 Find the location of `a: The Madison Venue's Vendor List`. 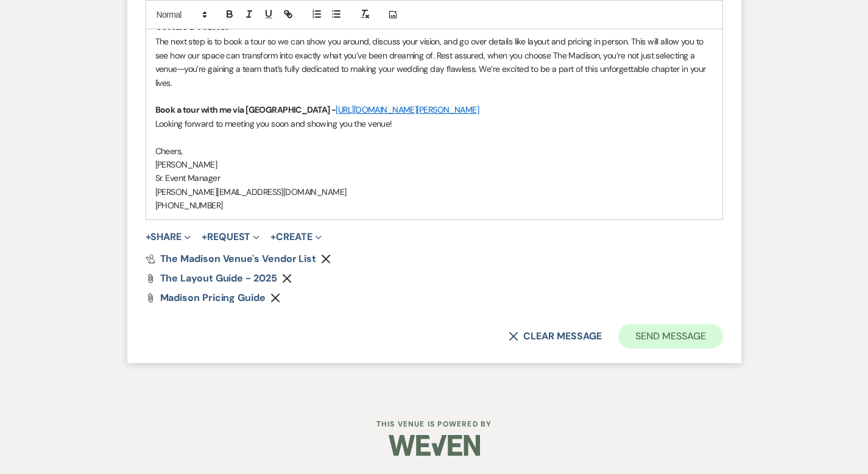

a: The Madison Venue's Vendor List is located at coordinates (231, 259).